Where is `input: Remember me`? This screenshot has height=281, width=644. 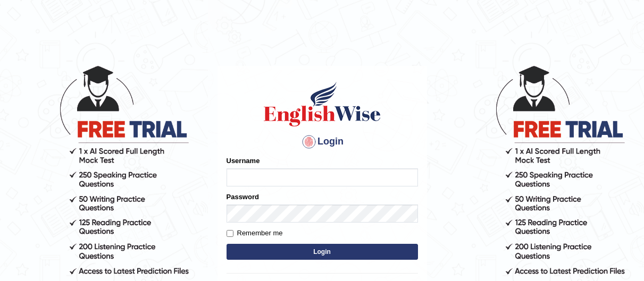 input: Remember me is located at coordinates (230, 233).